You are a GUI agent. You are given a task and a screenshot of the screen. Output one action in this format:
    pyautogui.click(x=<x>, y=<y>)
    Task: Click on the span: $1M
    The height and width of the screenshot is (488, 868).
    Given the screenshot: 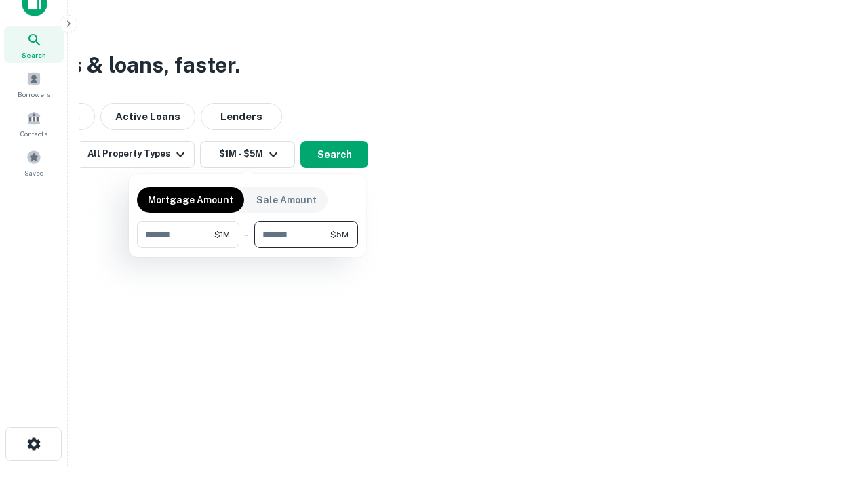 What is the action you would take?
    pyautogui.click(x=222, y=235)
    